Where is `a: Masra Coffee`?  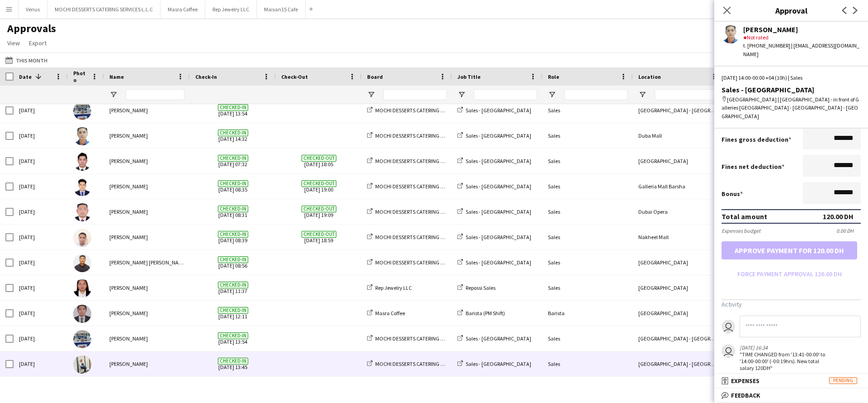
a: Masra Coffee is located at coordinates (386, 313).